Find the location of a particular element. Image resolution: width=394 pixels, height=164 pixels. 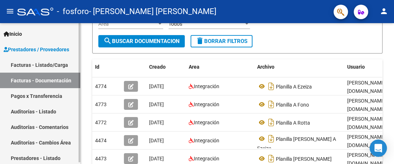

span: Creado is located at coordinates (158, 67).